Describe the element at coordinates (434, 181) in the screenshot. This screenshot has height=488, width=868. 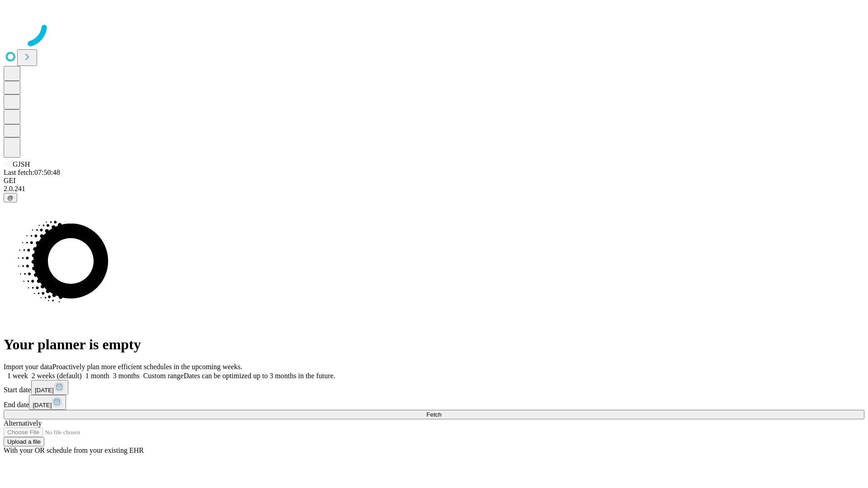
I see `div: GEI` at that location.